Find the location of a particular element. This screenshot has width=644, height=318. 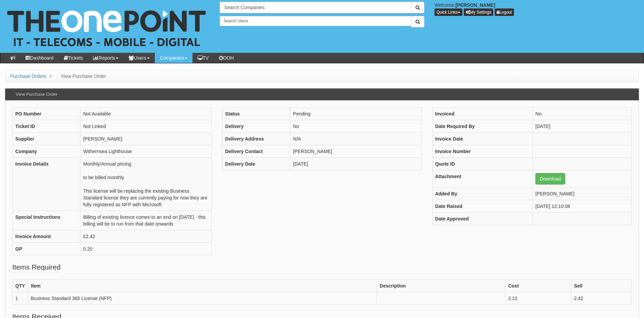

th: Description is located at coordinates (441, 286).